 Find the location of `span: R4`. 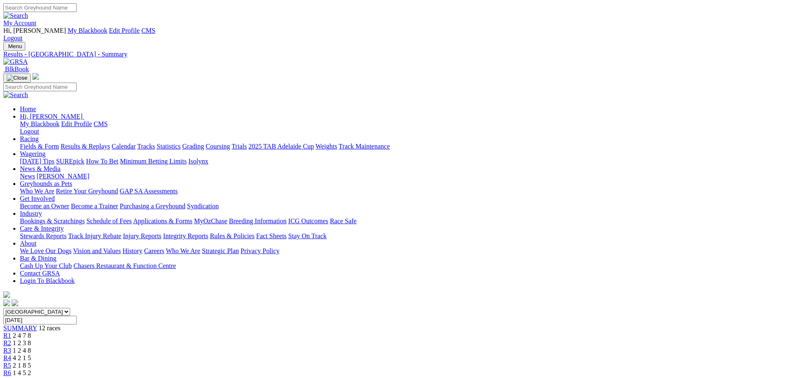

span: R4 is located at coordinates (7, 357).